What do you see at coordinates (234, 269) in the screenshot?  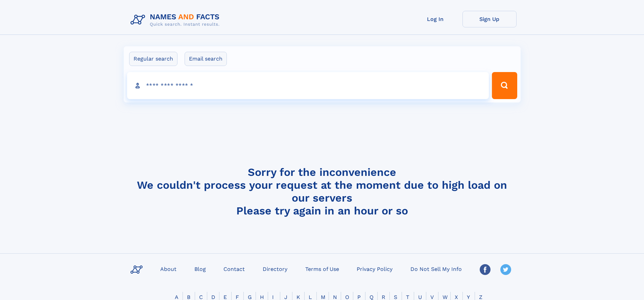 I see `a: Contact` at bounding box center [234, 269].